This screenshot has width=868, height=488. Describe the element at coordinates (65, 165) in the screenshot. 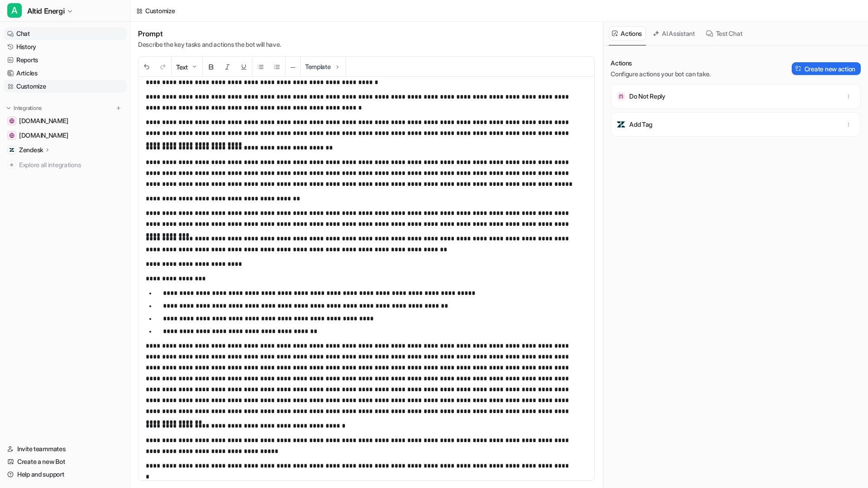

I see `a: Explore all integrations` at that location.